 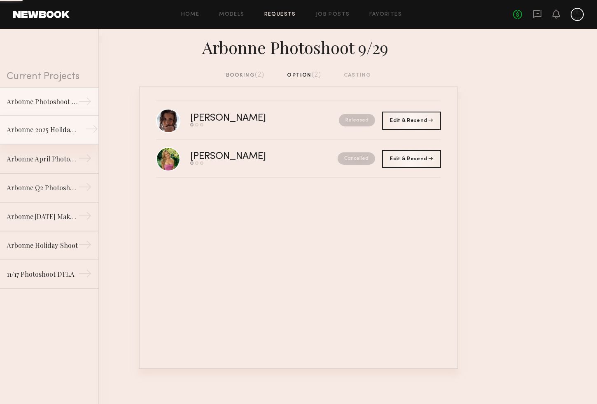 I want to click on div: Arbonne April Photoshoot, so click(x=42, y=159).